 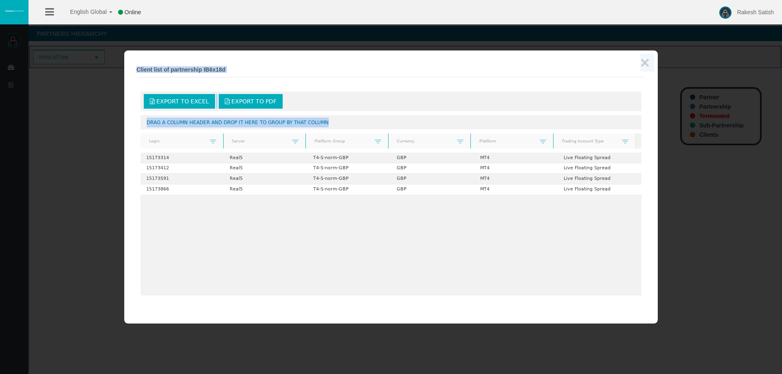 I want to click on a: Server, so click(x=260, y=141).